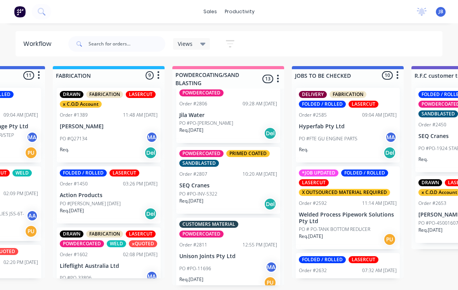 The height and width of the screenshot is (290, 458). Describe the element at coordinates (441, 12) in the screenshot. I see `span: JB` at that location.